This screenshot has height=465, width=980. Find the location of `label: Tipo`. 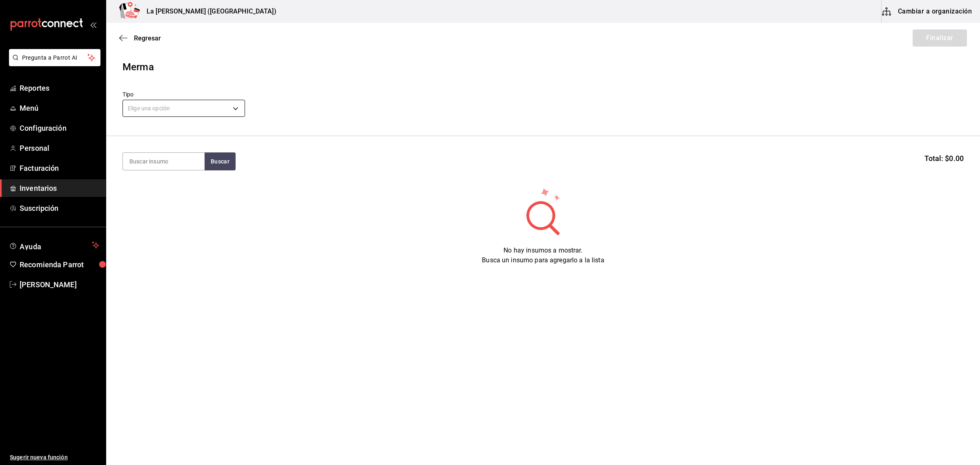

label: Tipo is located at coordinates (184, 94).